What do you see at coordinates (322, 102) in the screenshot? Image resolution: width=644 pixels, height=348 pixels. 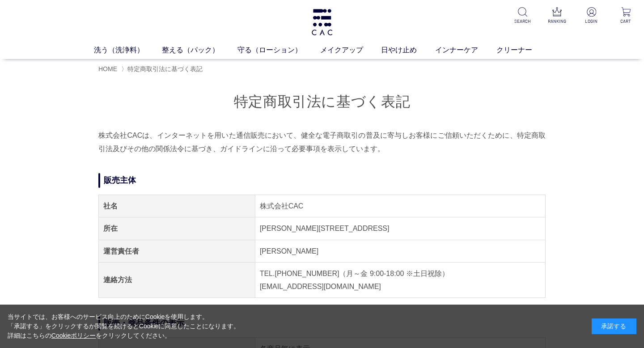 I see `h1: 特定商取引法に基づく表記` at bounding box center [322, 102].